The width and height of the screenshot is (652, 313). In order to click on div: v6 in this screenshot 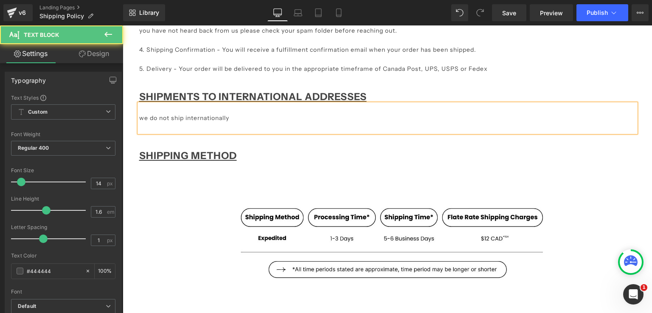, I will do `click(22, 13)`.